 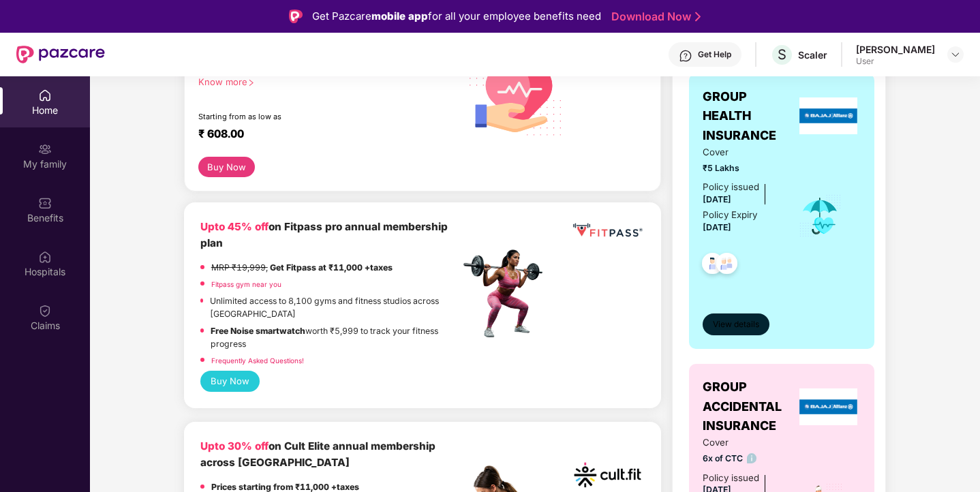 What do you see at coordinates (45, 310) in the screenshot?
I see `img: svg+xml;base64,PHN2ZyBpZD0iQ2xhaW0iIHhtbG5zPSJodHRwOi8vd3d3LnczLm9yZy8yMDAwL3N2ZyIgd2lkdGg9IjIwIi...` at bounding box center [45, 310].